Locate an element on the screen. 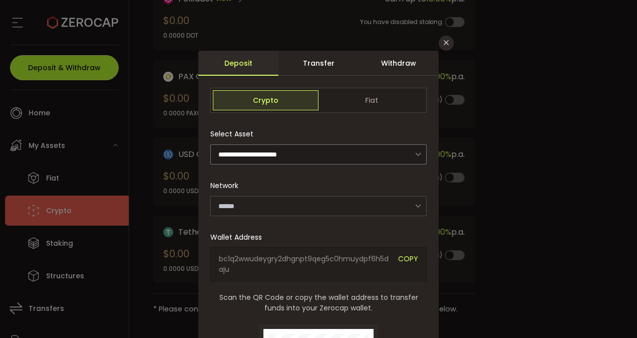  label: Select Asset is located at coordinates (235, 134).